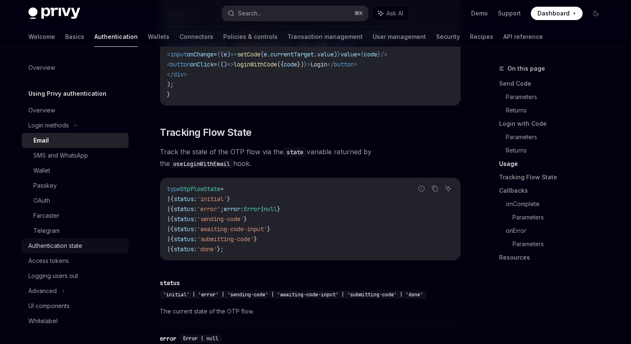  I want to click on h5: Using Privy authentication, so click(67, 94).